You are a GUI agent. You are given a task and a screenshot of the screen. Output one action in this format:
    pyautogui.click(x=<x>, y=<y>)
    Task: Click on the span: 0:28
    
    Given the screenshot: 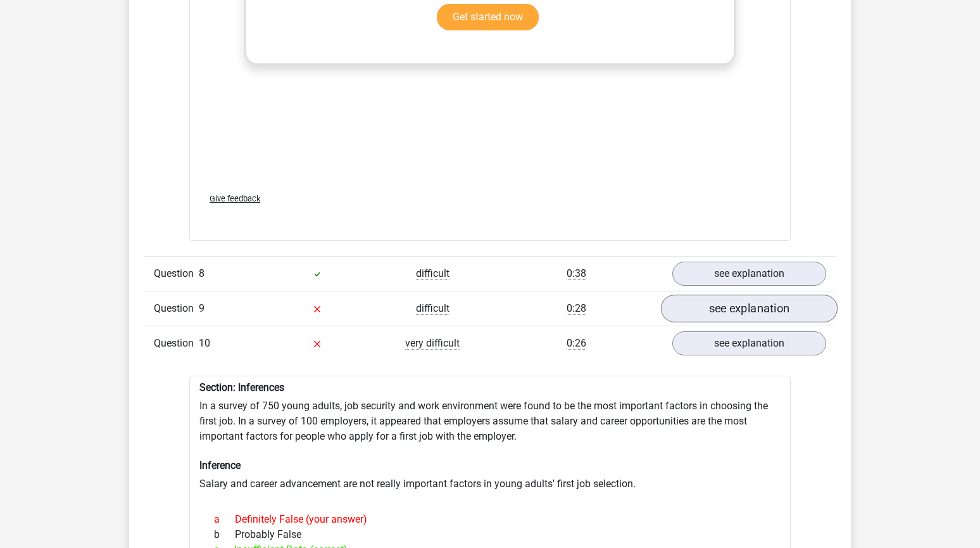 What is the action you would take?
    pyautogui.click(x=576, y=308)
    